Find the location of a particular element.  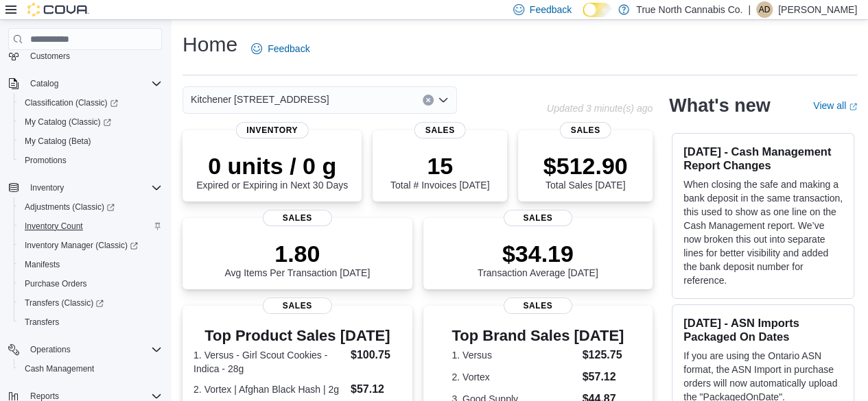

a: Transfers is located at coordinates (42, 322).